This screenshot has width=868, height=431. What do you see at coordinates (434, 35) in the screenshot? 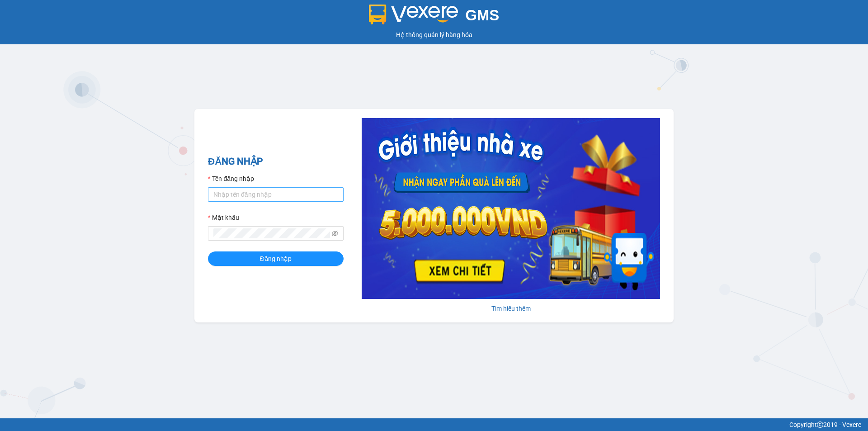
I see `div: Hệ thống quản lý hàng hóa` at bounding box center [434, 35].